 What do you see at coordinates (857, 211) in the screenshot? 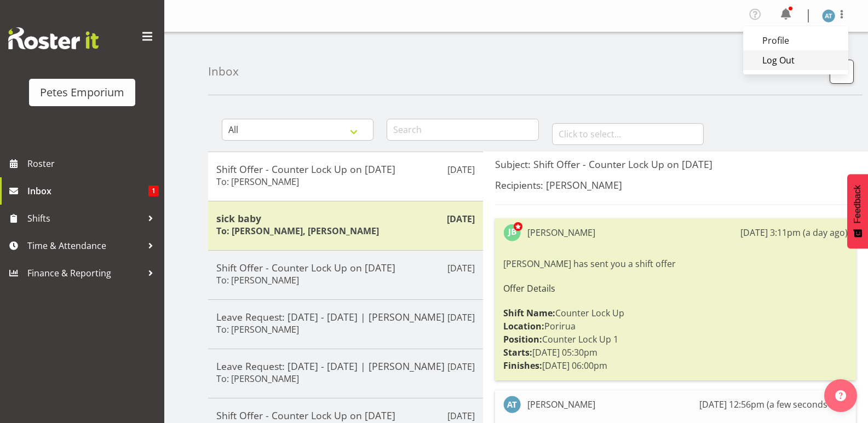
I see `button: Feedback - Show survey` at bounding box center [857, 211].